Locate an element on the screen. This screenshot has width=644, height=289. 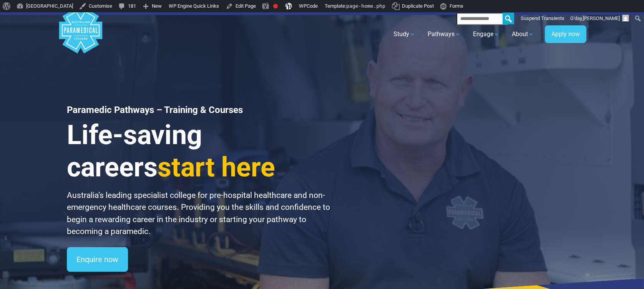
p: Australia’s leading specialist college for pre-hospital healthcare and non-emergency healthcare c... is located at coordinates (199, 214).